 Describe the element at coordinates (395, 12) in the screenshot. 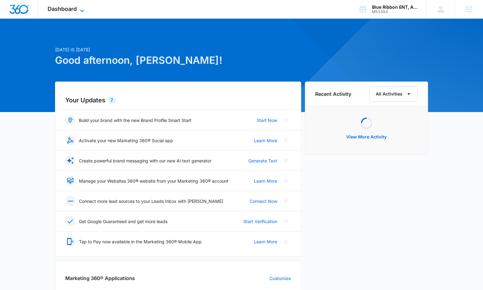

I see `div: account id` at that location.